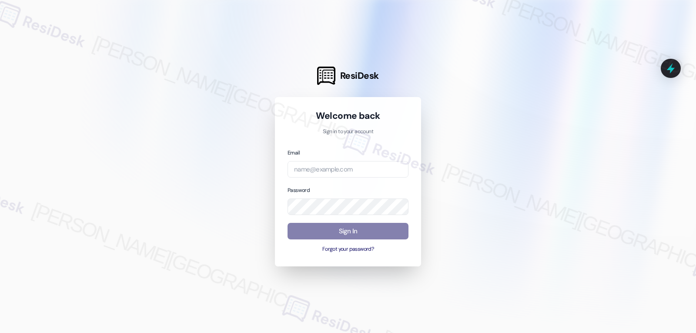 The width and height of the screenshot is (696, 333). Describe the element at coordinates (348, 169) in the screenshot. I see `input: name@example.com` at that location.